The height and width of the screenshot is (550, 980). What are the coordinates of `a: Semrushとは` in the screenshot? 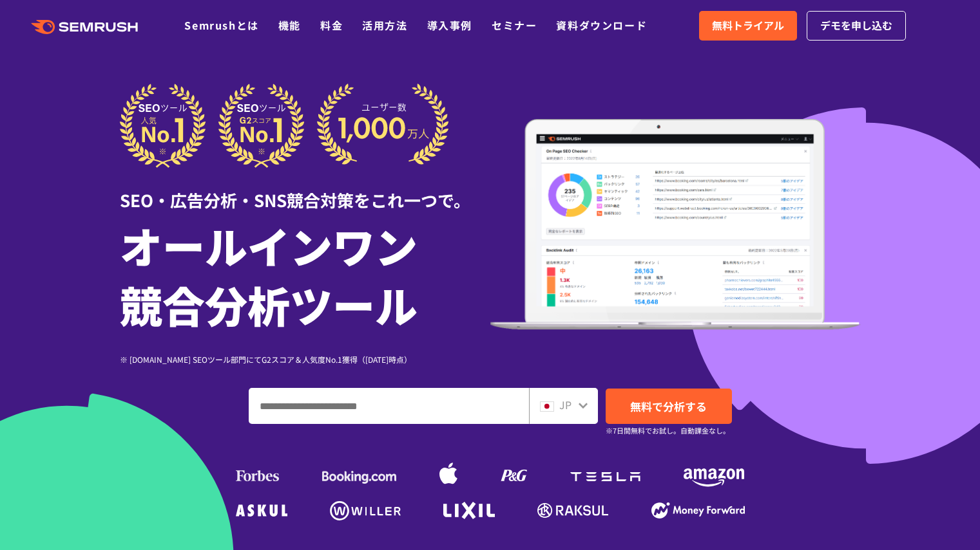 It's located at (221, 25).